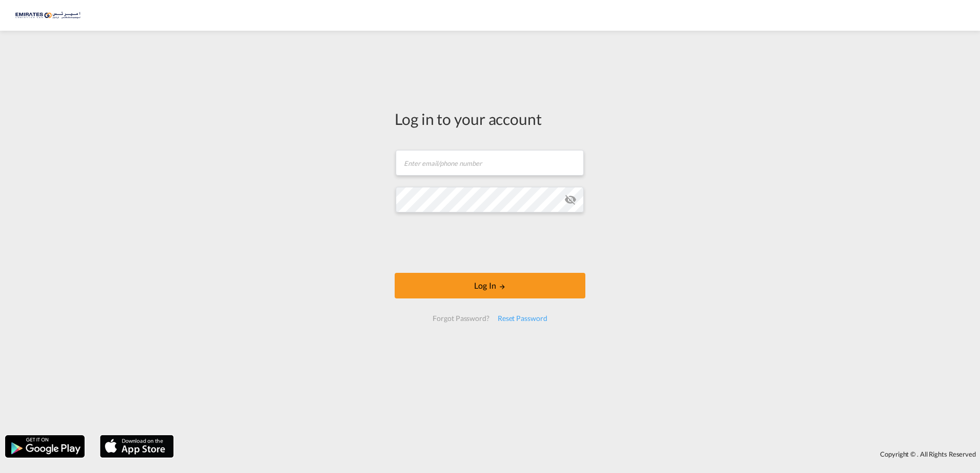 This screenshot has width=980, height=473. I want to click on div: Copyright © . All Rights Reserved, so click(579, 454).